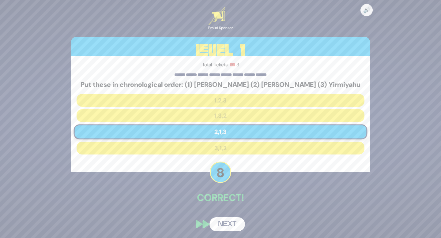  What do you see at coordinates (221, 28) in the screenshot?
I see `div: Proud Sponsor` at bounding box center [221, 28].